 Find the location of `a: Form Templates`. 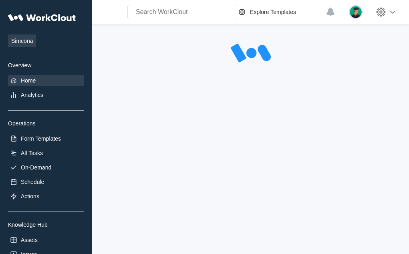

a: Form Templates is located at coordinates (46, 139).